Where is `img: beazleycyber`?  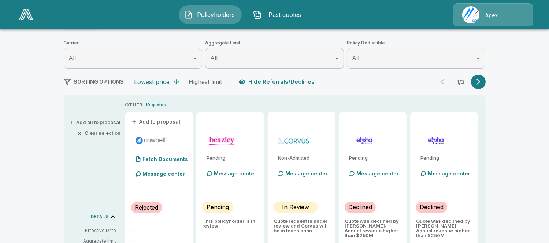
img: beazleycyber is located at coordinates (222, 140).